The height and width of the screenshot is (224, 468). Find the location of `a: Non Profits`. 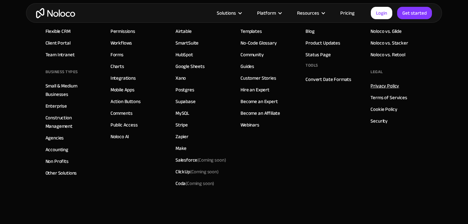

a: Non Profits is located at coordinates (57, 161).